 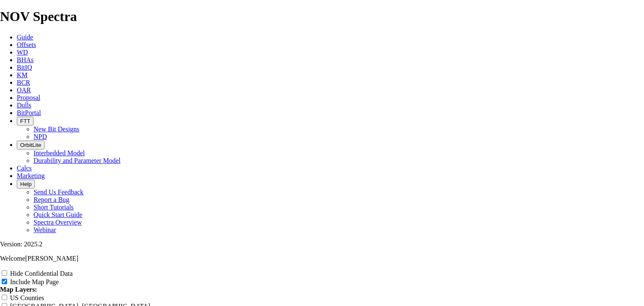 I want to click on a: BCR, so click(x=23, y=82).